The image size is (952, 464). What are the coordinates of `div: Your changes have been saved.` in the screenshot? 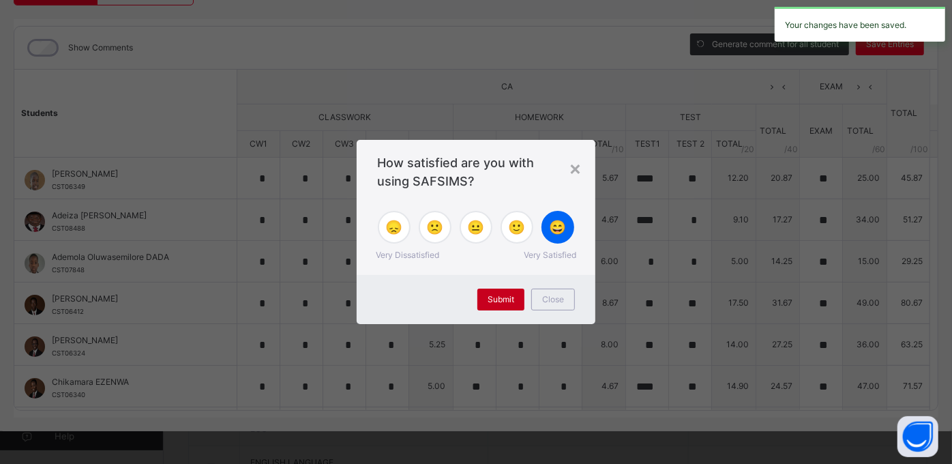 It's located at (860, 24).